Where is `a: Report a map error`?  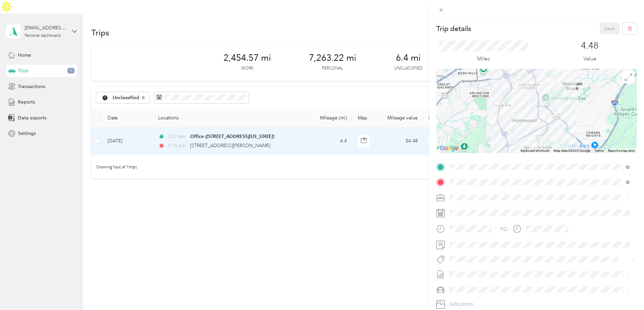 a: Report a map error is located at coordinates (621, 151).